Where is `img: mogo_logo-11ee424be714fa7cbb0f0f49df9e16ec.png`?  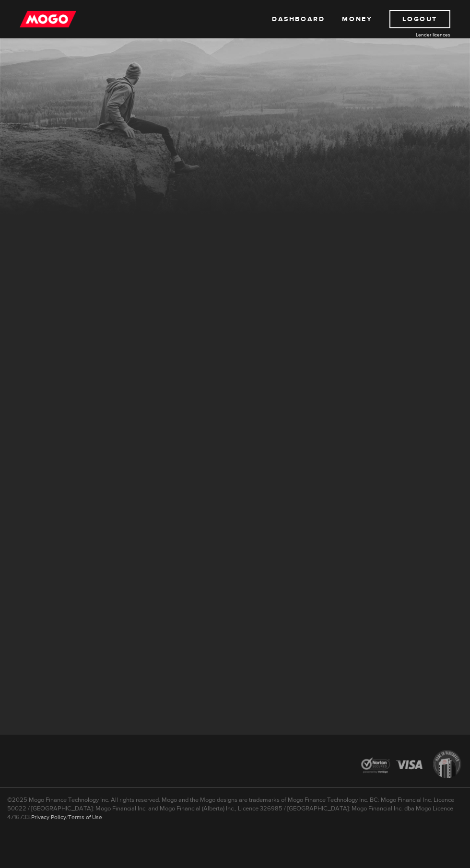 img: mogo_logo-11ee424be714fa7cbb0f0f49df9e16ec.png is located at coordinates (48, 19).